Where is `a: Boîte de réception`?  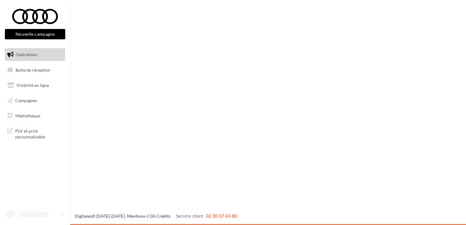 a: Boîte de réception is located at coordinates (35, 70).